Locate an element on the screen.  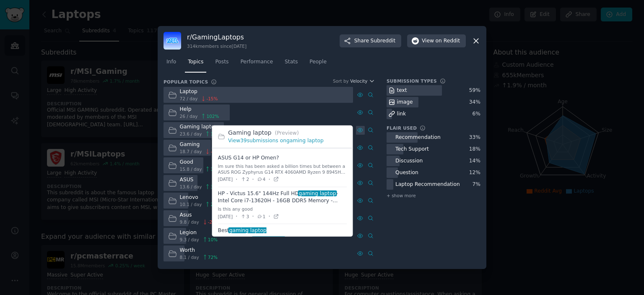
div: Lenovo is located at coordinates (199, 198).